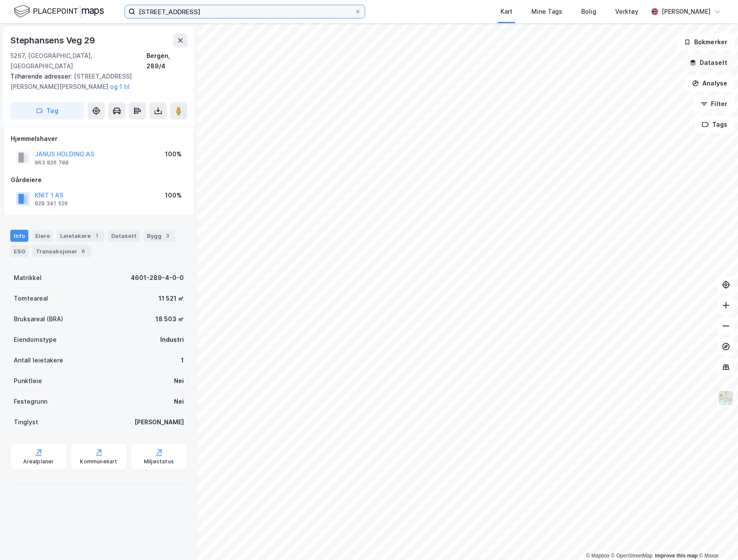 The width and height of the screenshot is (738, 560). Describe the element at coordinates (547, 11) in the screenshot. I see `div: Mine Tags` at that location.